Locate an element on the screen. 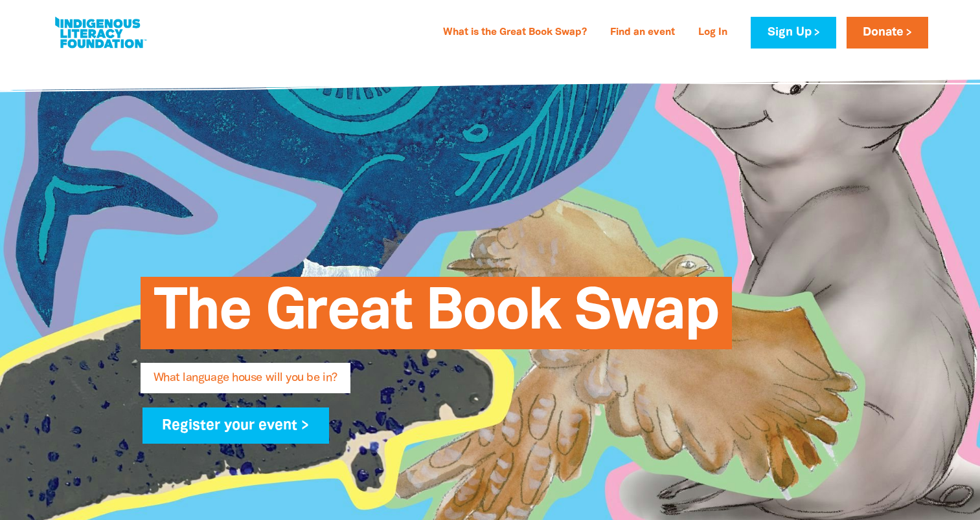 The width and height of the screenshot is (980, 520). a: Donate is located at coordinates (887, 32).